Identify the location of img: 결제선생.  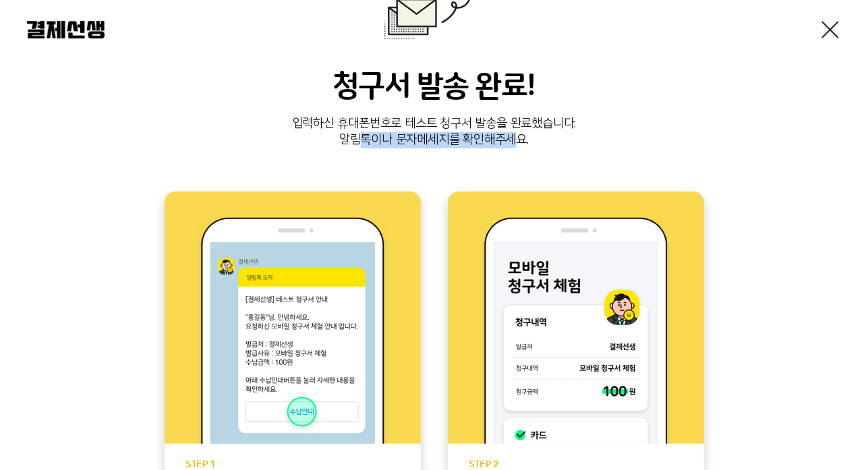
(65, 30).